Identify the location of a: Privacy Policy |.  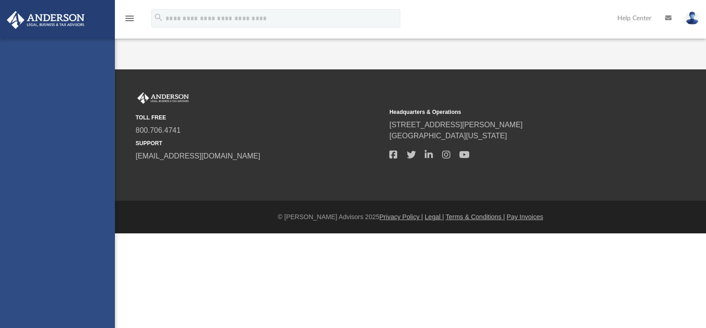
(401, 217).